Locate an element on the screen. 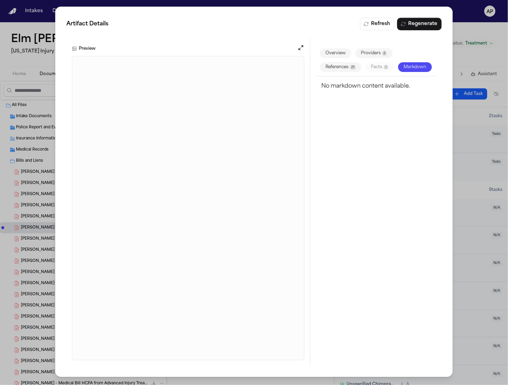  h3: Preview is located at coordinates (87, 49).